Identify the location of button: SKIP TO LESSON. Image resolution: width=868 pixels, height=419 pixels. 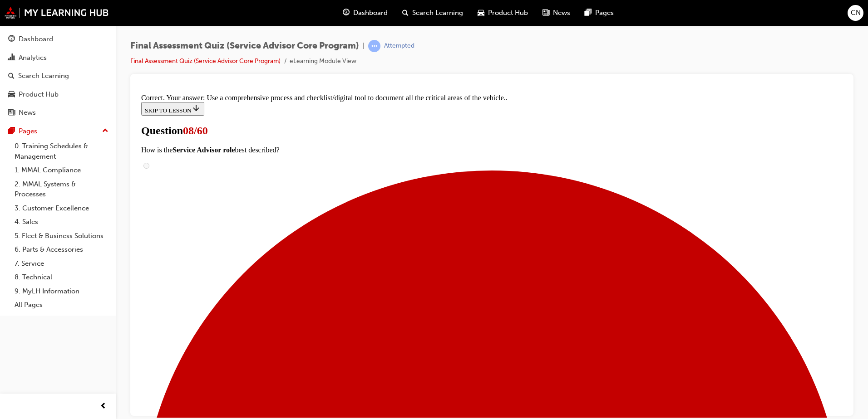
(35, 18).